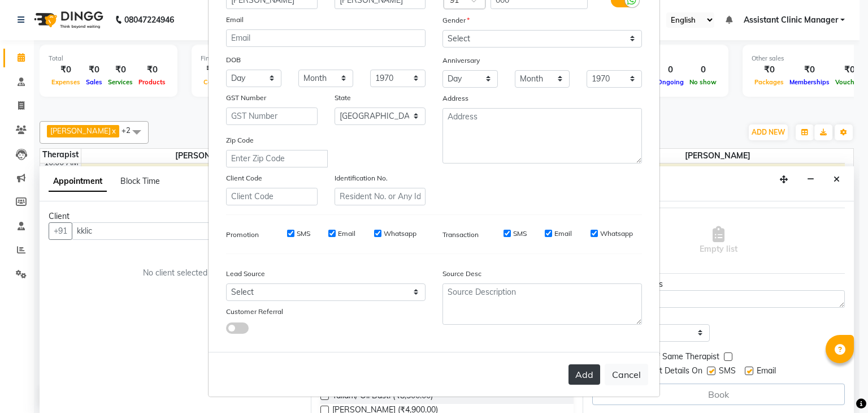  Describe the element at coordinates (461, 61) in the screenshot. I see `label: Anniversary` at that location.